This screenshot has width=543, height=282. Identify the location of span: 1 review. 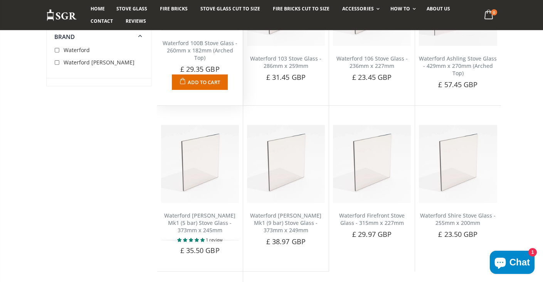
(214, 239).